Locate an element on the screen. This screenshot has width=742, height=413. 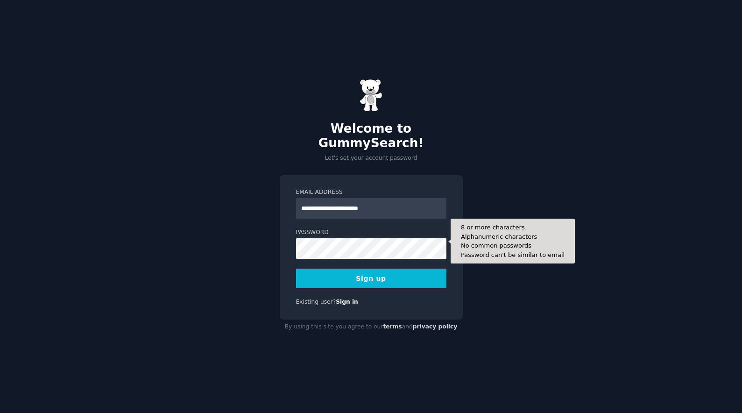
label: Email Address is located at coordinates (371, 192).